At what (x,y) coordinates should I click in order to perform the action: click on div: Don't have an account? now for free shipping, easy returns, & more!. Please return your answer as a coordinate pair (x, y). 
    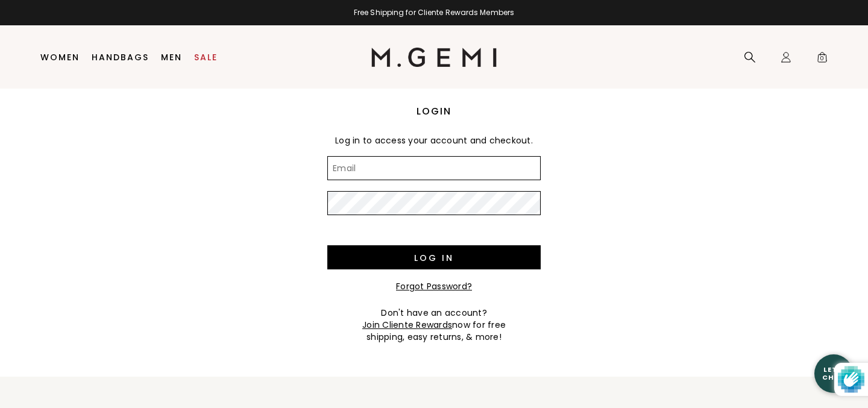
    Looking at the image, I should click on (434, 325).